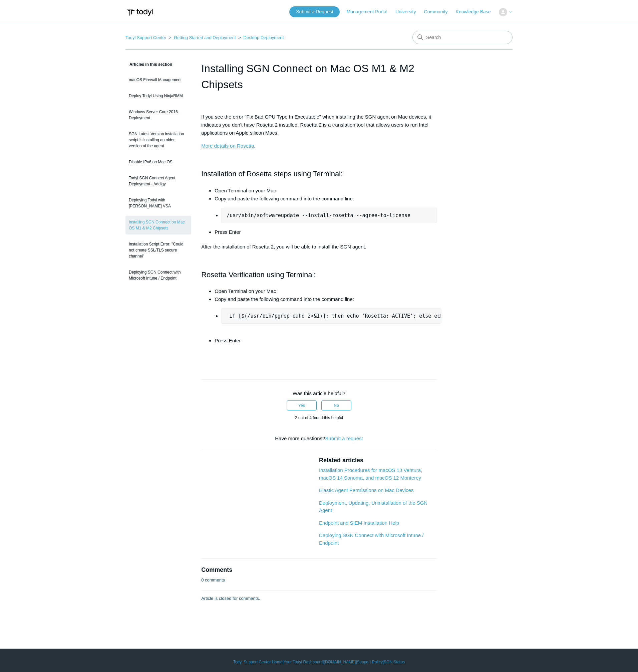  Describe the element at coordinates (146, 38) in the screenshot. I see `li: Todyl Support Center` at that location.